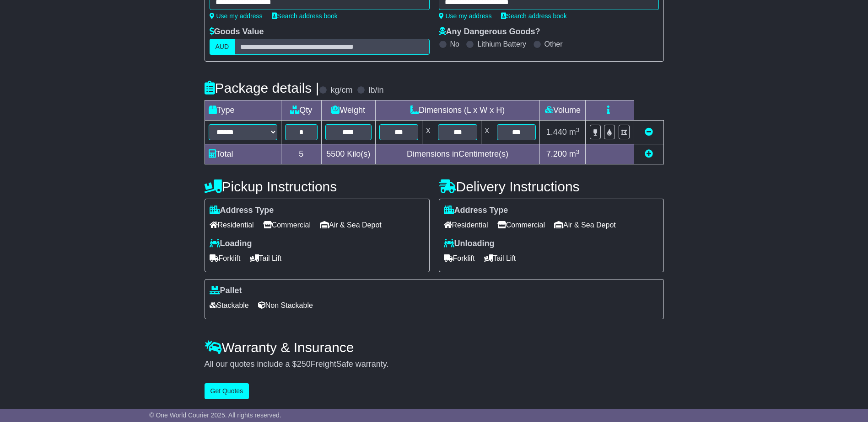  What do you see at coordinates (458, 111) in the screenshot?
I see `td: Dimensions (L x W x H)` at bounding box center [458, 111].